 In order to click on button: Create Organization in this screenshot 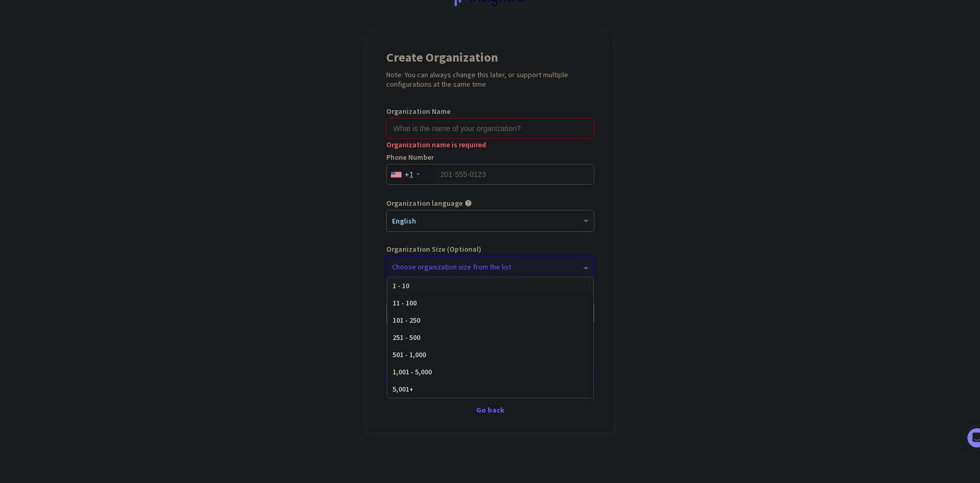, I will do `click(490, 378)`.